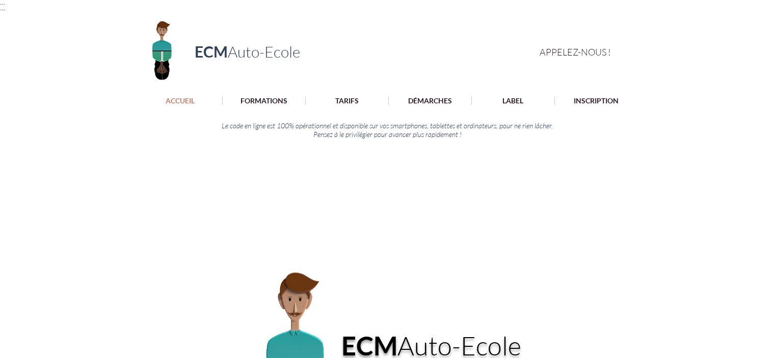  I want to click on span: Le code en ligne est 100% opérationnel et disponible sur vos smartphones, tablettes et ordinateur..., so click(387, 125).